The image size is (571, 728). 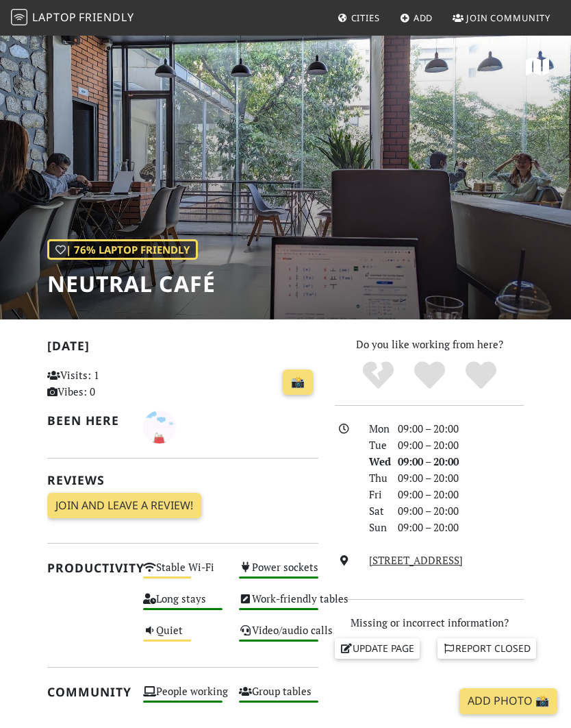 What do you see at coordinates (106, 17) in the screenshot?
I see `span: Friendly` at bounding box center [106, 17].